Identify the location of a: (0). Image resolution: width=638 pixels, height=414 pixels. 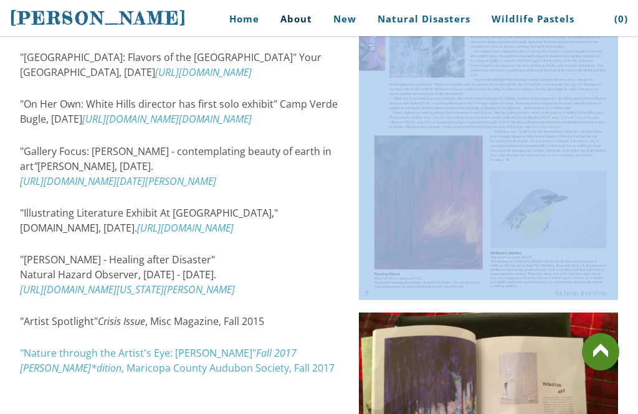
(616, 19).